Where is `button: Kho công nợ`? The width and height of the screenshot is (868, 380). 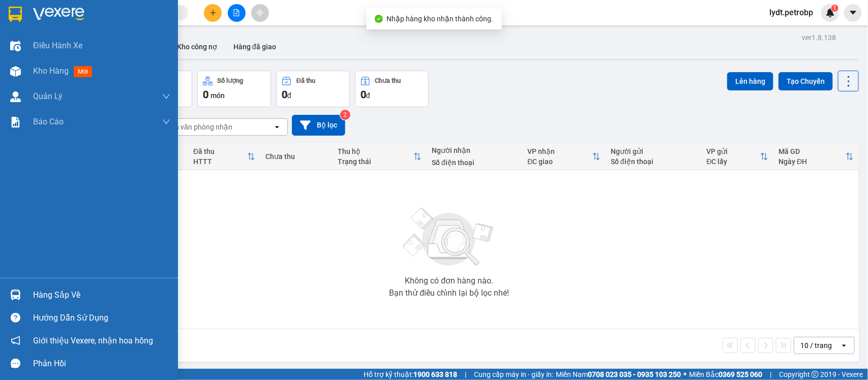
button: Kho công nợ is located at coordinates (197, 47).